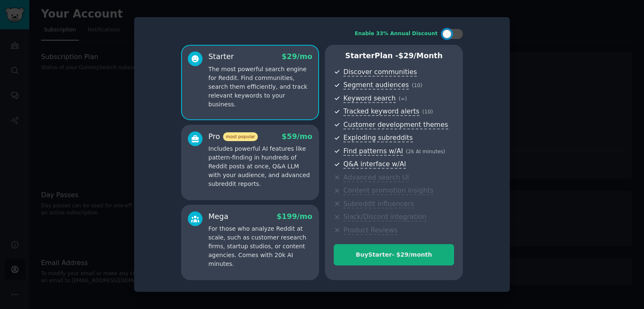  Describe the element at coordinates (394, 56) in the screenshot. I see `p: Starter Plan -` at that location.